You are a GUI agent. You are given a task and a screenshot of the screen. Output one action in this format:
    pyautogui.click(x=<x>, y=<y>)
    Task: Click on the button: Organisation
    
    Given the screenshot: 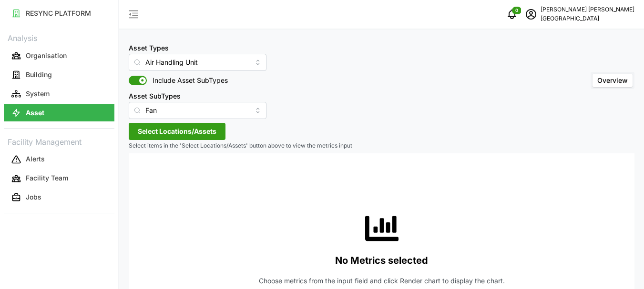 What is the action you would take?
    pyautogui.click(x=59, y=56)
    